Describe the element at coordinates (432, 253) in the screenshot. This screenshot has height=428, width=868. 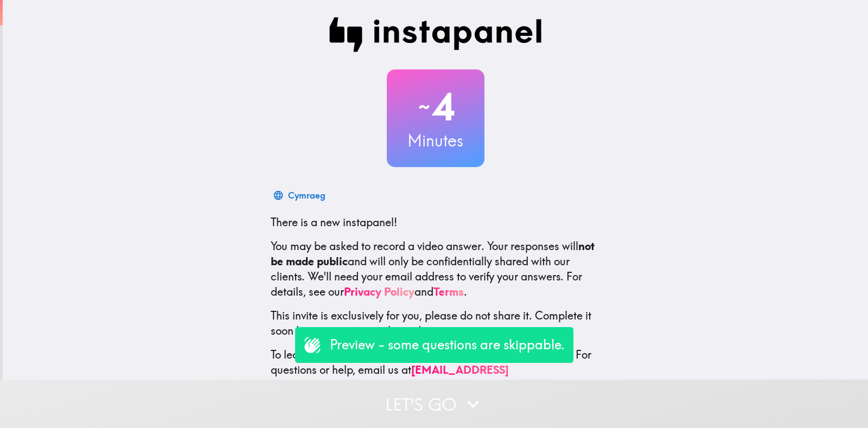
I see `b: not be made public` at that location.